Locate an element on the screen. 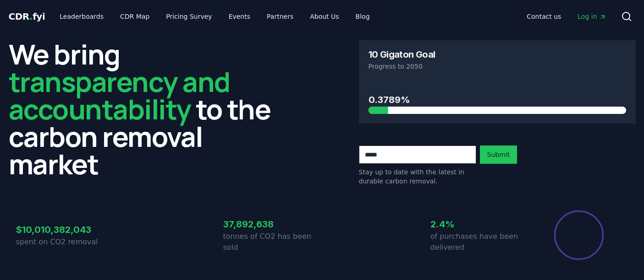 The width and height of the screenshot is (644, 280). a: Events is located at coordinates (239, 16).